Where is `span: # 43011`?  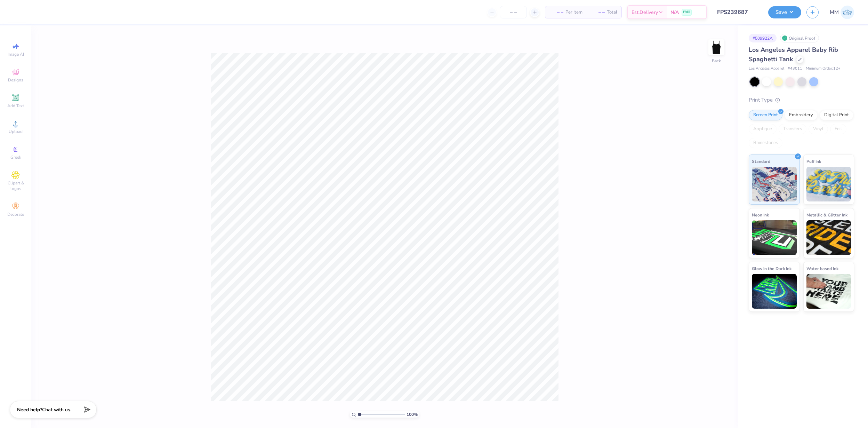
span: # 43011 is located at coordinates (796, 68).